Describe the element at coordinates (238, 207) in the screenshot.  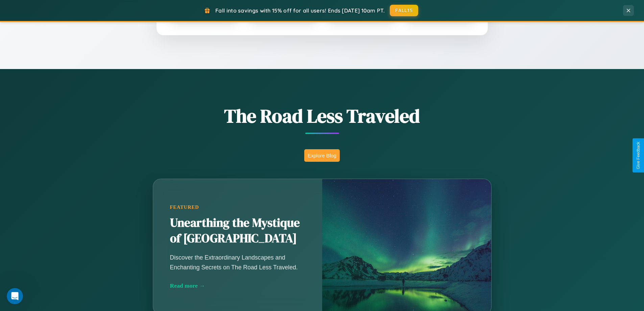
I see `div: Featured` at that location.